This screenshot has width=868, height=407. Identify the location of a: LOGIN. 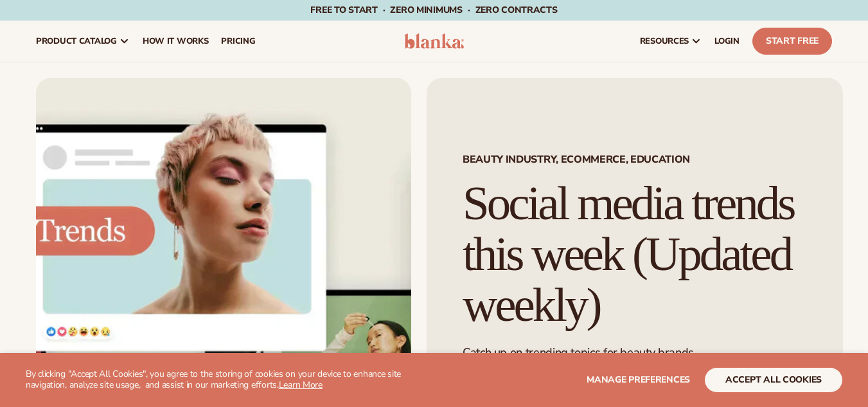
(727, 41).